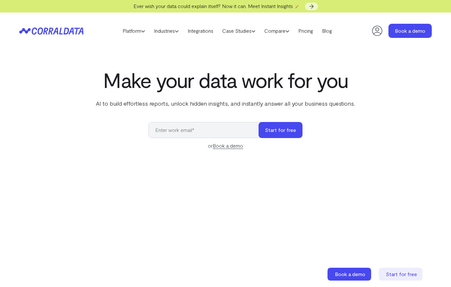  I want to click on a: Platform, so click(134, 31).